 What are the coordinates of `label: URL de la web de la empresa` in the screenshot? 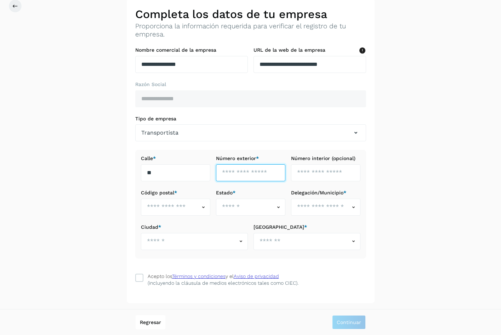 It's located at (310, 50).